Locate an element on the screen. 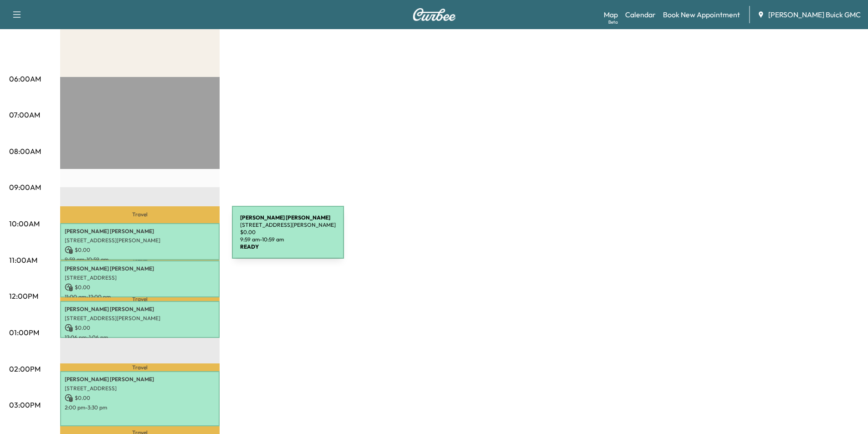 Image resolution: width=868 pixels, height=434 pixels. p: 9:59 am - 10:59 am is located at coordinates (140, 259).